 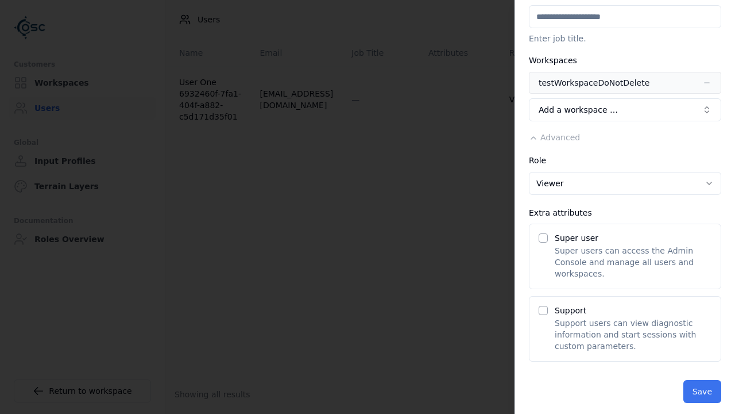 I want to click on label: Workspaces, so click(x=553, y=60).